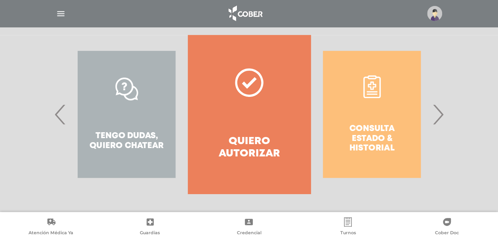  Describe the element at coordinates (249, 233) in the screenshot. I see `span: Credencial` at that location.